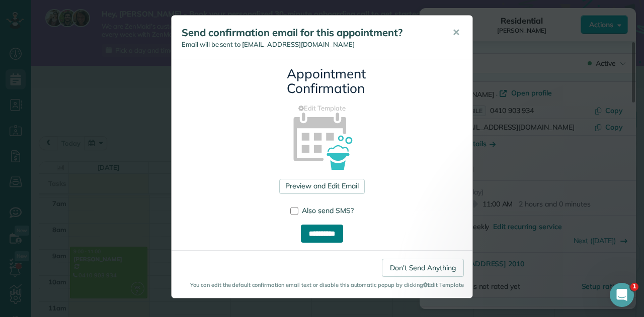 This screenshot has width=644, height=317. I want to click on h3: Appointment Confirmation, so click(322, 81).